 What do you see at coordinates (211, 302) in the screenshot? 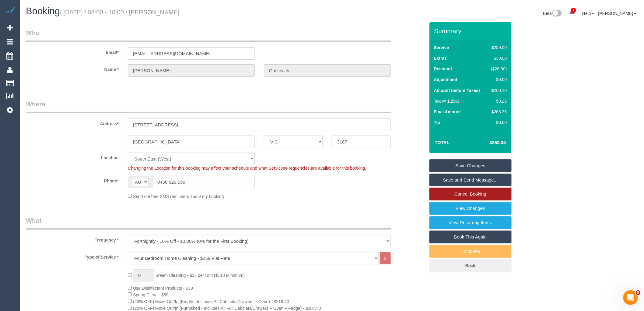
I see `span: (20% OFF) Move Out/In (Empty - Includes All Cabinets/Drawers + Oven) - $219.40` at bounding box center [211, 302].